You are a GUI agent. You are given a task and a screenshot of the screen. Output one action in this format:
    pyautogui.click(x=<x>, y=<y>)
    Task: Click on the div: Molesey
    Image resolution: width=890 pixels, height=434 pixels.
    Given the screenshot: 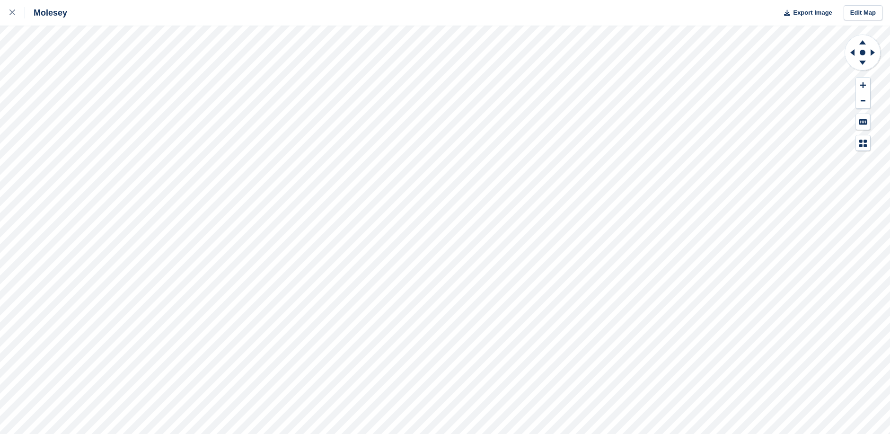 What is the action you would take?
    pyautogui.click(x=46, y=13)
    